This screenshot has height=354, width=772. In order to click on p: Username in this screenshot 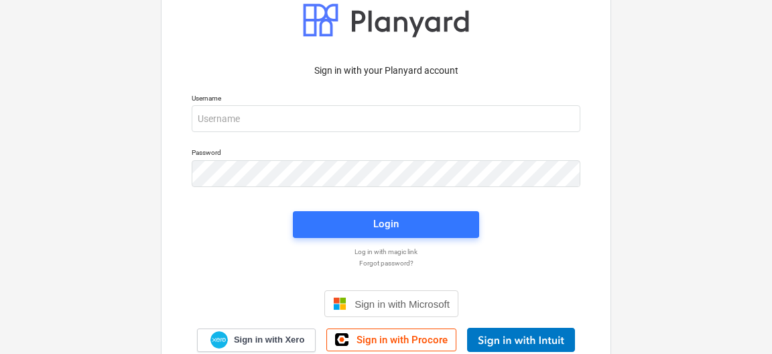, I will do `click(386, 99)`.